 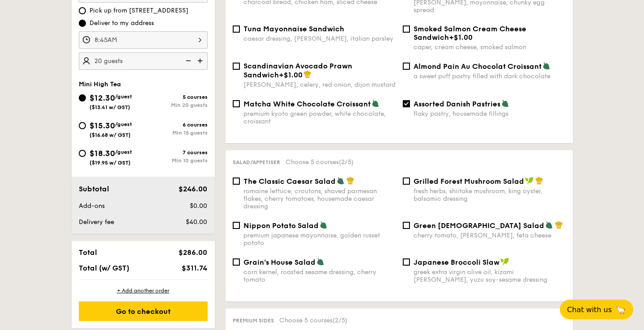 What do you see at coordinates (110, 163) in the screenshot?
I see `span: ($19.95 w/ GST)` at bounding box center [110, 163].